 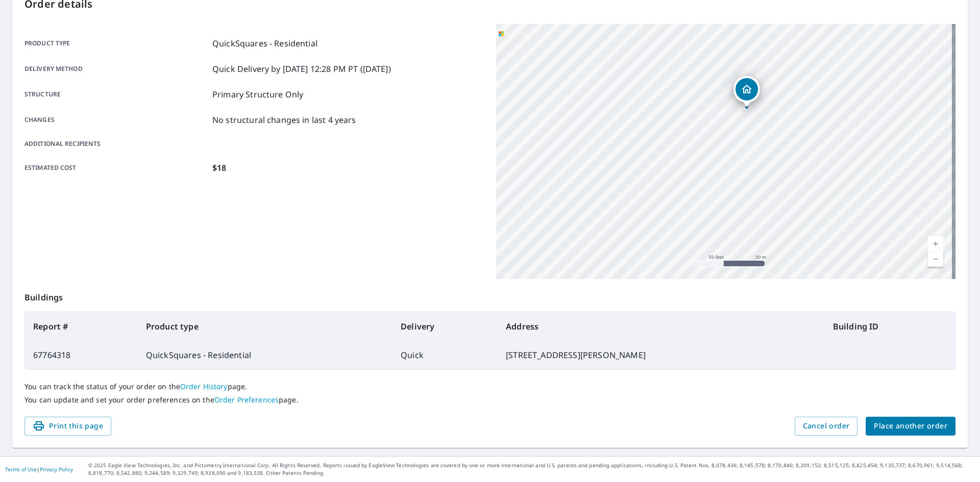 What do you see at coordinates (826, 426) in the screenshot?
I see `button: Cancel order` at bounding box center [826, 426].